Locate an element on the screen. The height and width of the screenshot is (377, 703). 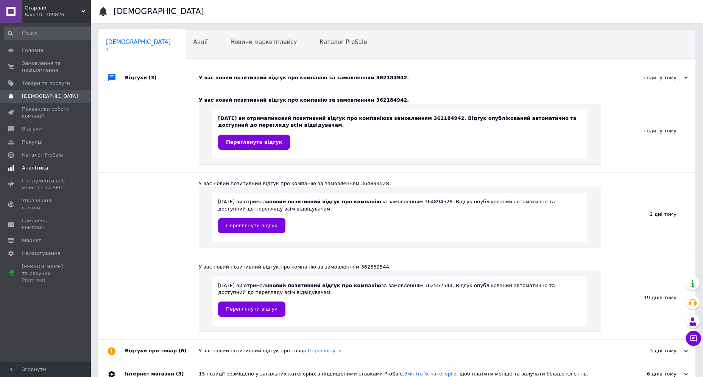
span: Покупці is located at coordinates (32, 142).